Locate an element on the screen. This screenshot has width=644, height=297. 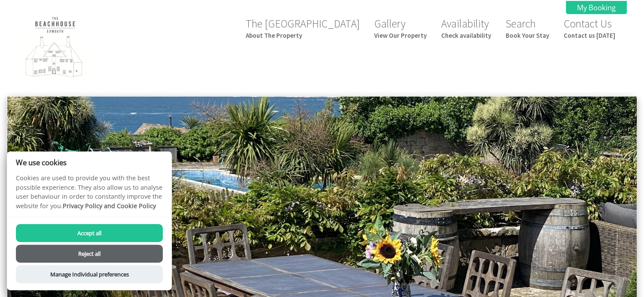
small: View Our Property is located at coordinates (400, 35).